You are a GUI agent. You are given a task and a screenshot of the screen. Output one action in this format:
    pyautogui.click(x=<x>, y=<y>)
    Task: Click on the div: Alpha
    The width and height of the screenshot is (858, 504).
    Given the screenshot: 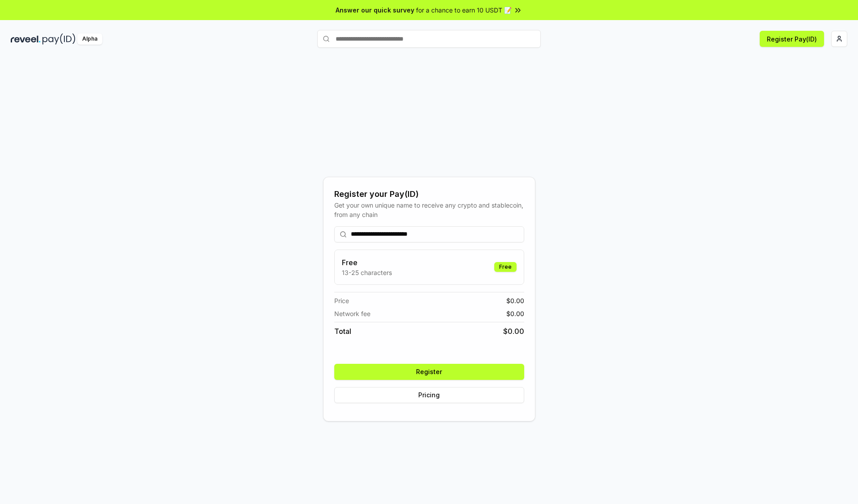 What is the action you would take?
    pyautogui.click(x=90, y=39)
    